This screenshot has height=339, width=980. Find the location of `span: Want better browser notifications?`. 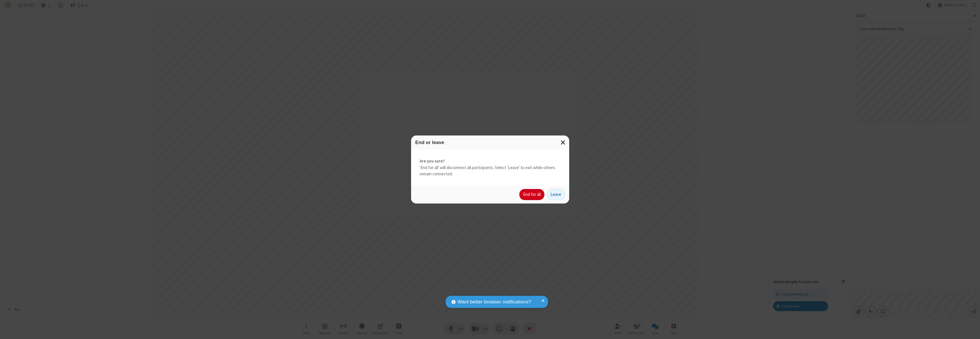

span: Want better browser notifications? is located at coordinates (494, 302).